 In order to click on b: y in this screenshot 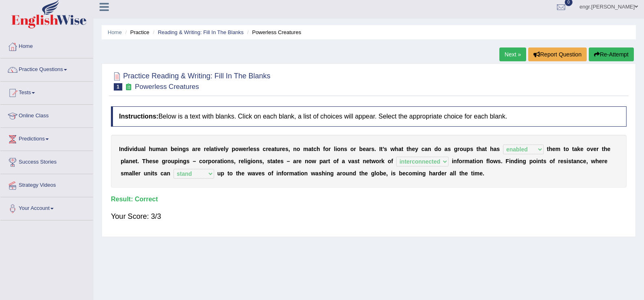, I will do `click(417, 149)`.